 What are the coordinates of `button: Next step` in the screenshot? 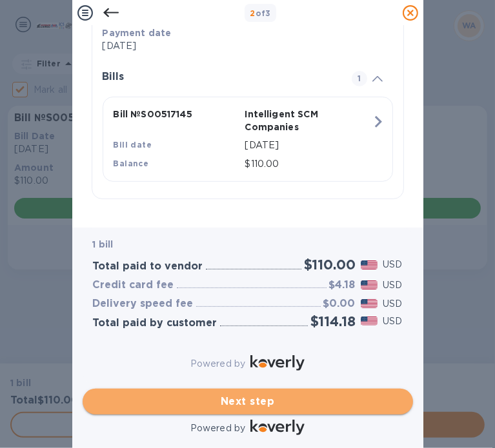 It's located at (248, 402).